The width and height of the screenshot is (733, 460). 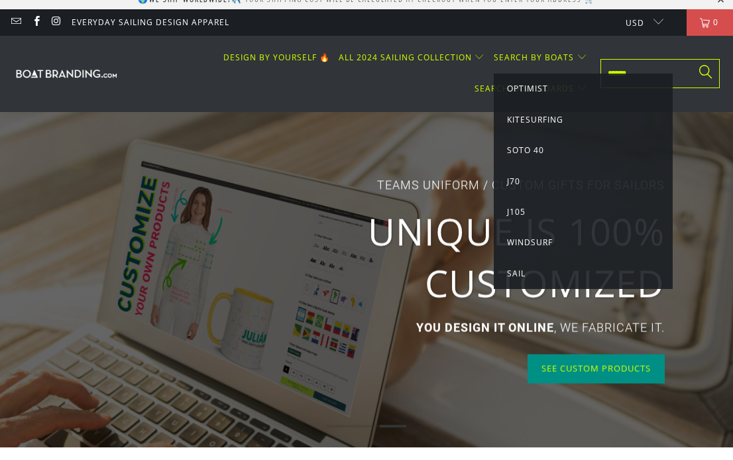 I want to click on span: Windsurf, so click(x=529, y=242).